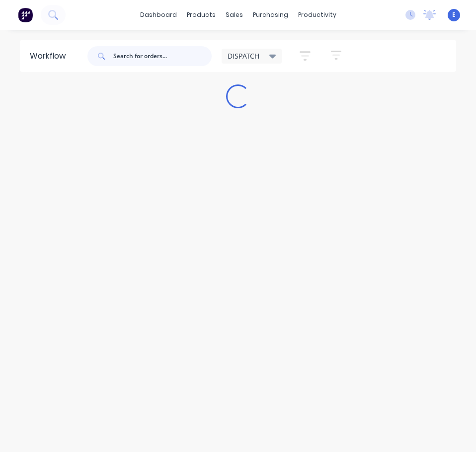  What do you see at coordinates (317, 15) in the screenshot?
I see `div: productivity` at bounding box center [317, 15].